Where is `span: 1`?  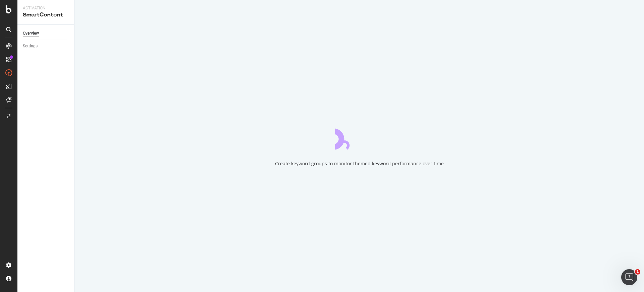
span: 1 is located at coordinates (637, 271).